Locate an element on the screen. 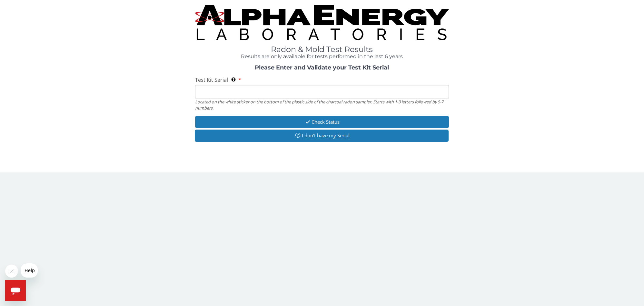  span: Test Kit Serial is located at coordinates (212, 80).